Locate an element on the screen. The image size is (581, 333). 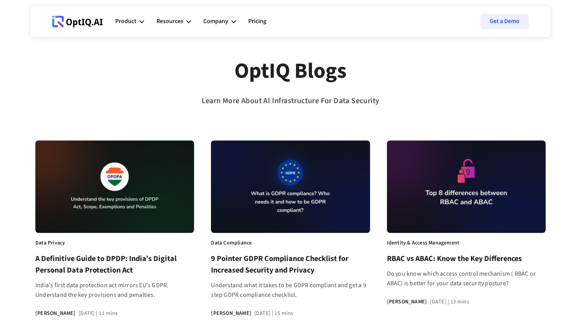
a: Get a Demo is located at coordinates (505, 22).